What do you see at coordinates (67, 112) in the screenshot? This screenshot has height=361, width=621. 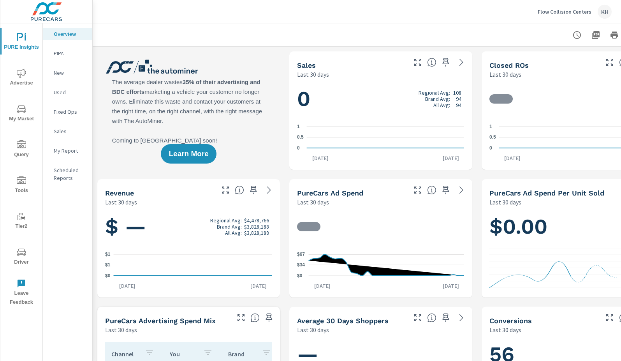 I see `div: Fixed Ops` at bounding box center [67, 112].